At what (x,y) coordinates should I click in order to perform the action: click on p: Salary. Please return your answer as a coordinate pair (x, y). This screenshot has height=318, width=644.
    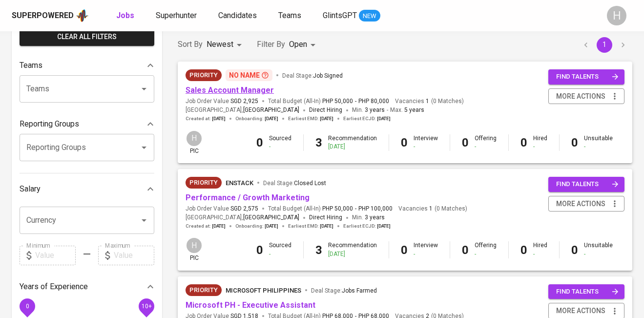
    Looking at the image, I should click on (30, 189).